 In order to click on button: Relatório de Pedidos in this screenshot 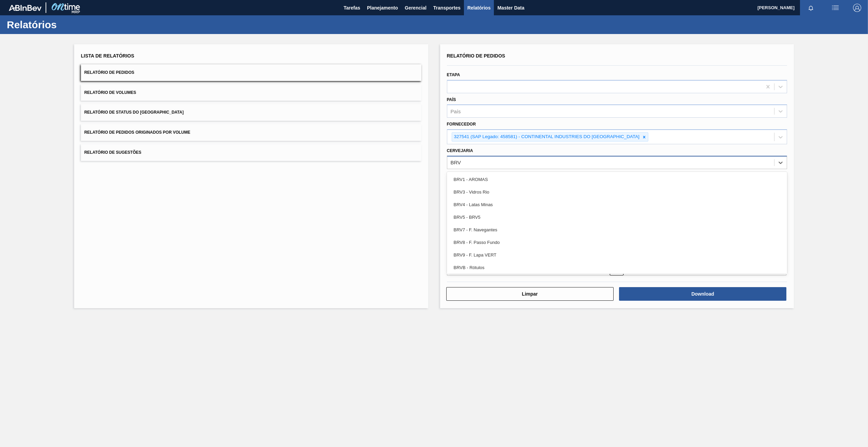, I will do `click(251, 72)`.